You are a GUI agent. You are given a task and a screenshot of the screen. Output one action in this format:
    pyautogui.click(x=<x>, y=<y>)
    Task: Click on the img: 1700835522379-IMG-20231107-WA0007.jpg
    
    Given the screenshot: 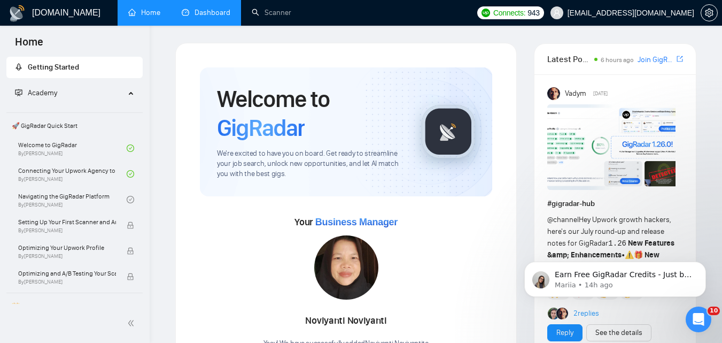 What is the action you would take?
    pyautogui.click(x=346, y=267)
    